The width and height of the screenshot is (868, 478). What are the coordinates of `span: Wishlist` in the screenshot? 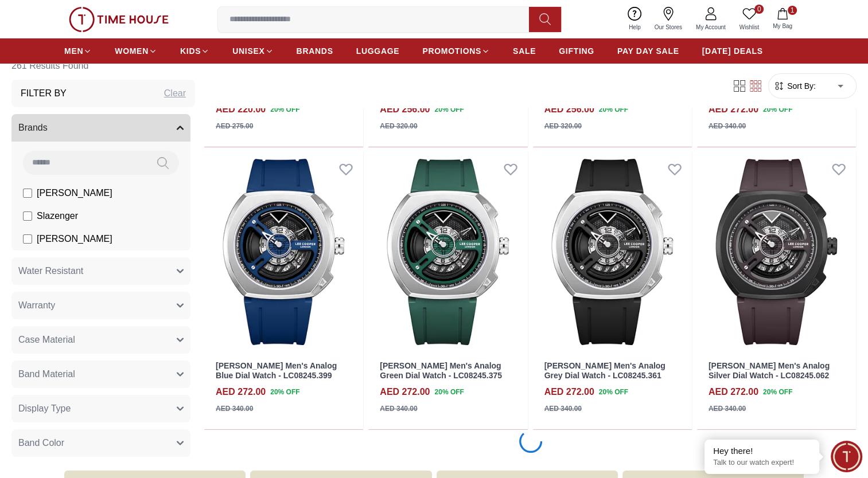 It's located at (750, 27).